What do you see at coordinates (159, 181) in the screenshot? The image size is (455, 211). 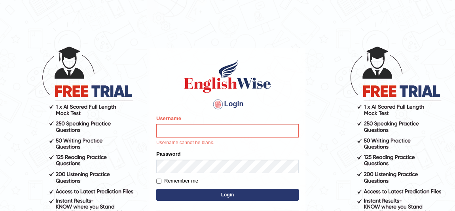 I see `input: Remember me` at bounding box center [159, 181].